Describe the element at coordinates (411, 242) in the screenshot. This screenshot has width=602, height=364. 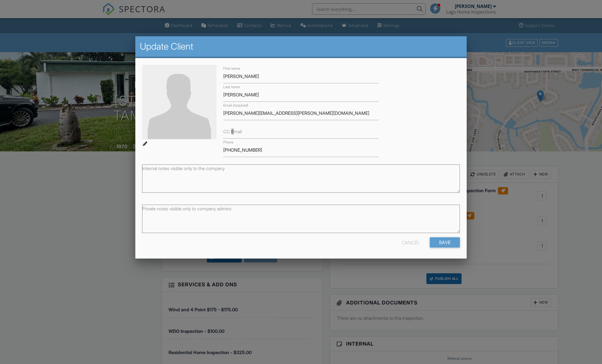
I see `div: Cancel` at that location.